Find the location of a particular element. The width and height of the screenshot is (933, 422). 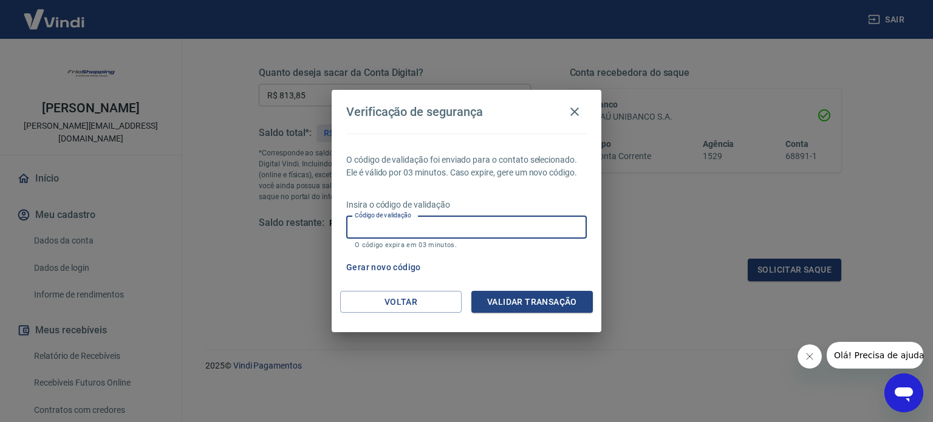

span: Olá! Precisa de ajuda? is located at coordinates (55, 13).